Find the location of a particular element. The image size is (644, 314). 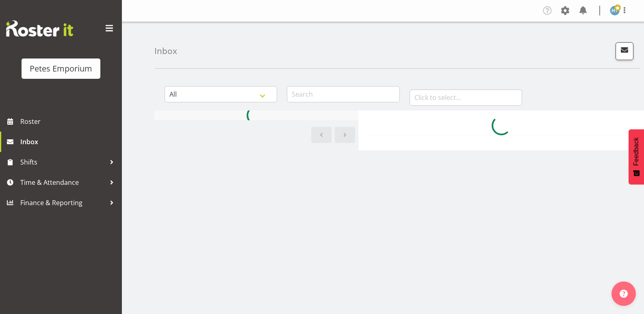

img: help-xxl-2.png is located at coordinates (624, 294).